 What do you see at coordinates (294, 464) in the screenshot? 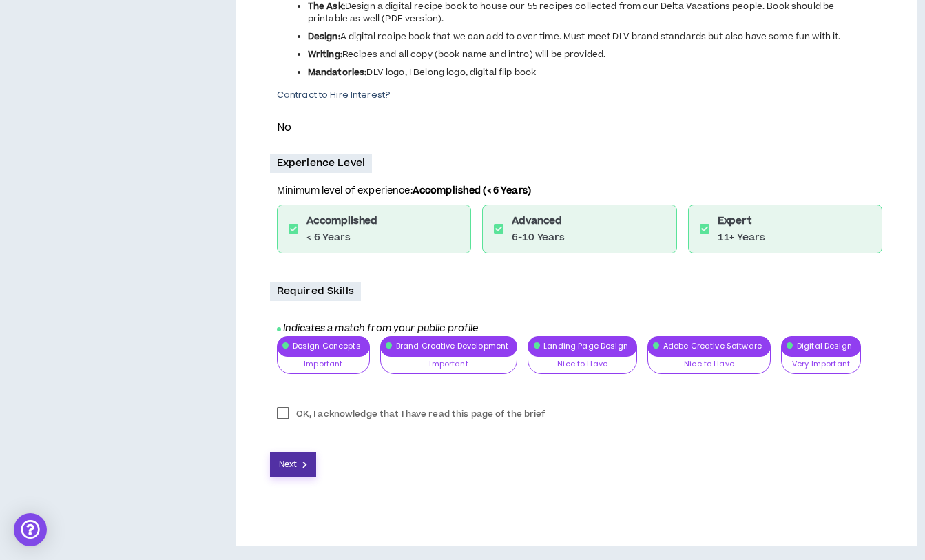
I see `button: Next` at bounding box center [294, 464].